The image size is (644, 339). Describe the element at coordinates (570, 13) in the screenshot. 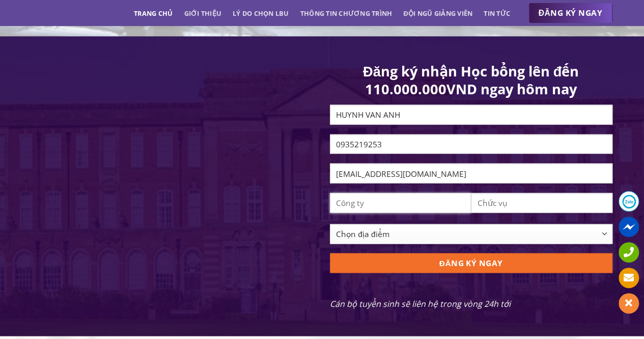

I see `span: ĐĂNG KÝ NGAY` at that location.